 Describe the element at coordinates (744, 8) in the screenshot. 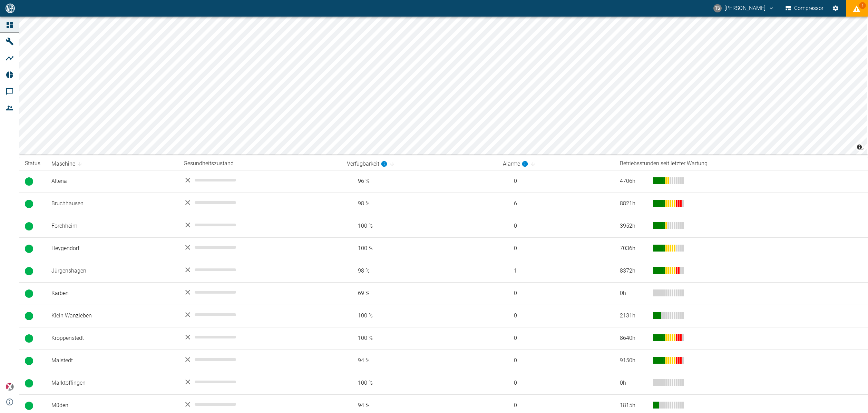

I see `button: timo.streitbuerger@arcanum-energy.de` at that location.